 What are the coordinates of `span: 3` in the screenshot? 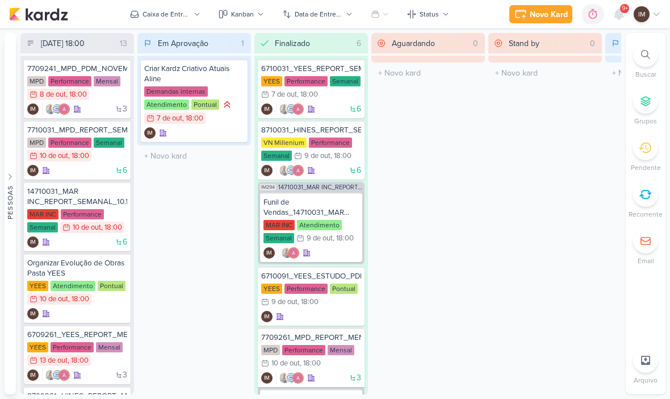 It's located at (359, 378).